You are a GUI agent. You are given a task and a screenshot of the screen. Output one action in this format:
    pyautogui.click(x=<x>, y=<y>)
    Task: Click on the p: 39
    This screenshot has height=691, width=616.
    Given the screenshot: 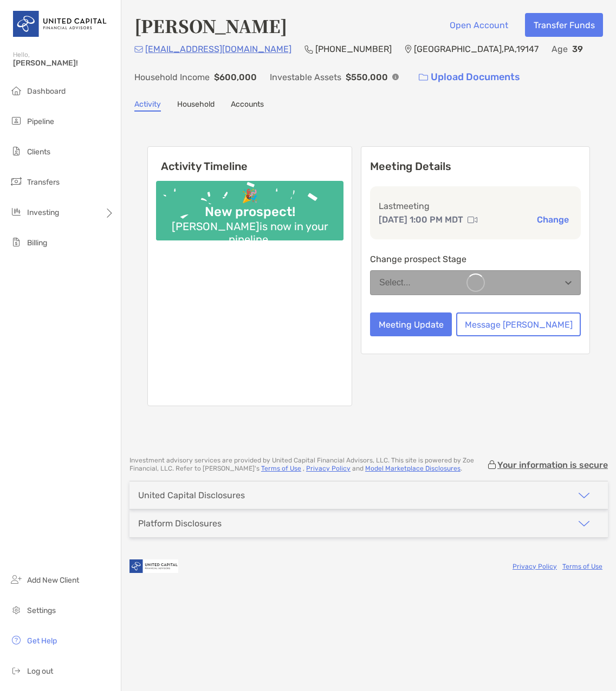 What is the action you would take?
    pyautogui.click(x=578, y=49)
    